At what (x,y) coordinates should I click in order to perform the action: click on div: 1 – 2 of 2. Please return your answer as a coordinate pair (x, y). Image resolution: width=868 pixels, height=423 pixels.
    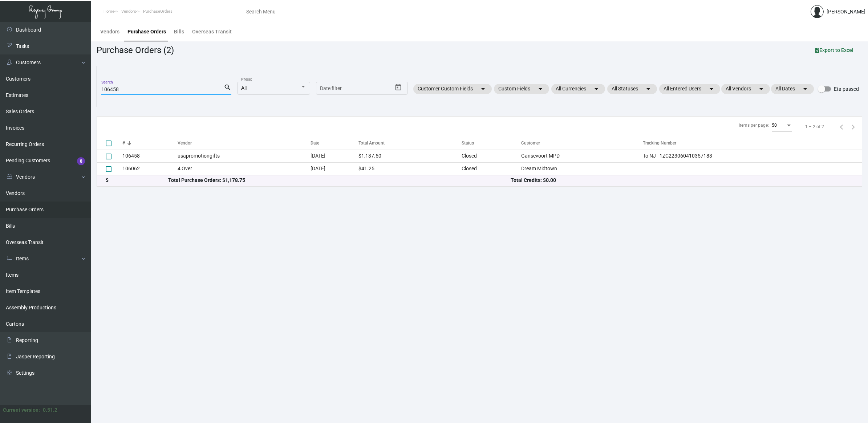
    Looking at the image, I should click on (814, 127).